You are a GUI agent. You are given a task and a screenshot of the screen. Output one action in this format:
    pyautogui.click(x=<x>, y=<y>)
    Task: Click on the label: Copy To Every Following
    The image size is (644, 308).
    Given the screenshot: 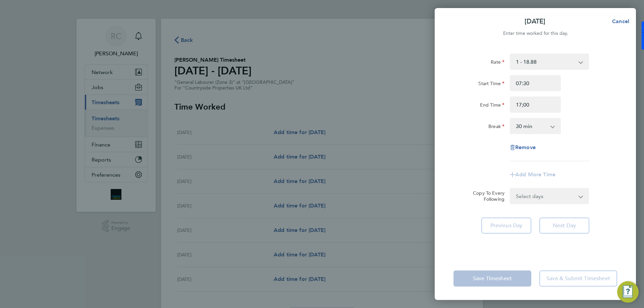 What is the action you would take?
    pyautogui.click(x=486, y=196)
    